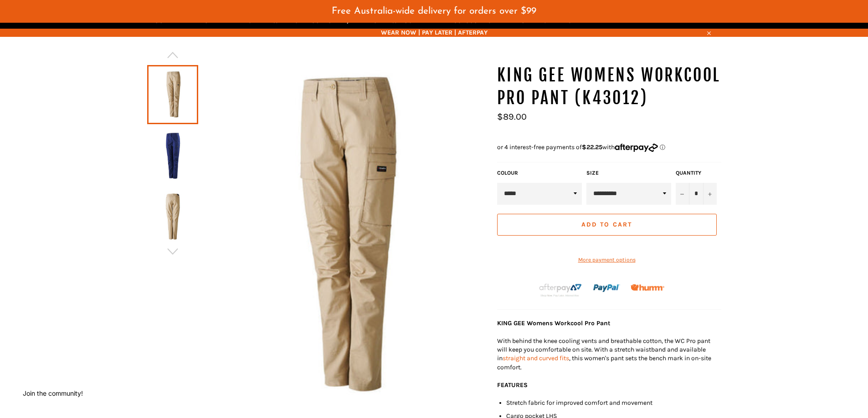 The width and height of the screenshot is (868, 418). Describe the element at coordinates (554, 323) in the screenshot. I see `strong: KING GEE Womens Workcool Pro Pant` at that location.